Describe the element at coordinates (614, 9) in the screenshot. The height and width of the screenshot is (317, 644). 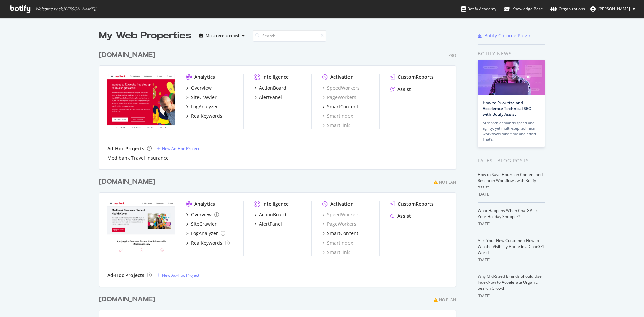
I see `span: Armaan Gandhok` at that location.